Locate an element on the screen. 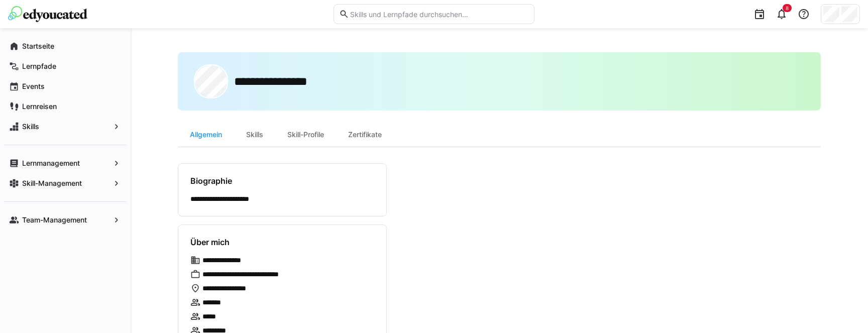 This screenshot has width=868, height=333. span: 8 is located at coordinates (787, 8).